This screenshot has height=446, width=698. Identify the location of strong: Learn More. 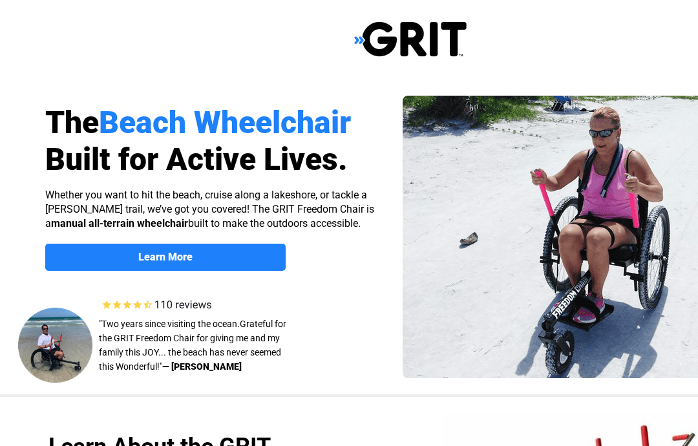
(165, 256).